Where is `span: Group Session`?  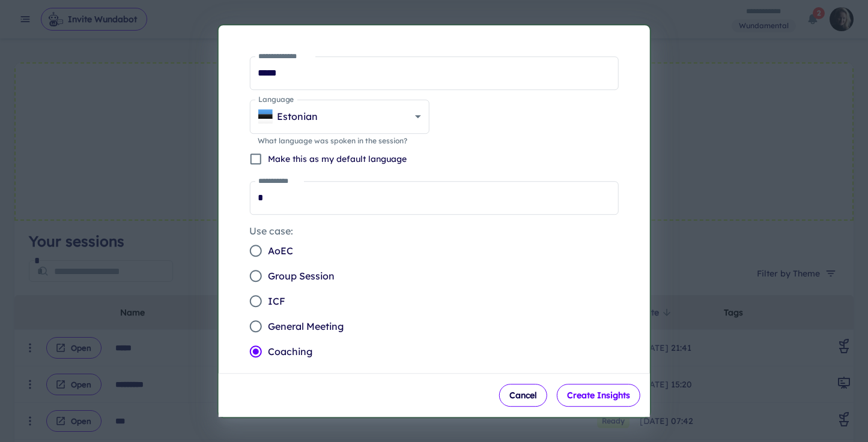
span: Group Session is located at coordinates (301, 276).